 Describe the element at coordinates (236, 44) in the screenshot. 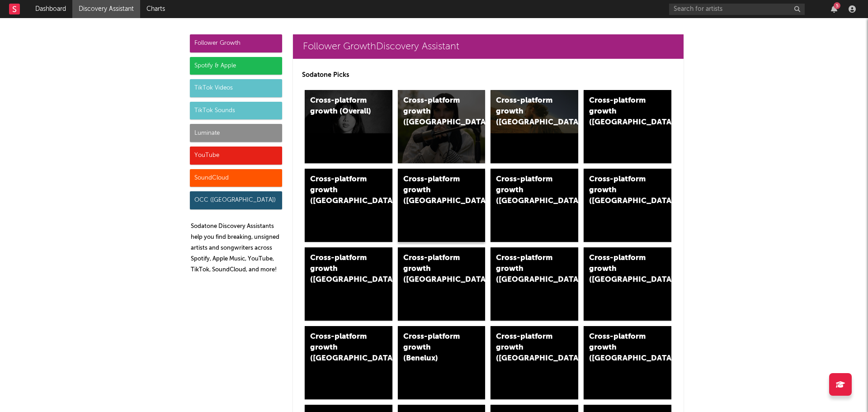

I see `div: Follower Growth` at that location.